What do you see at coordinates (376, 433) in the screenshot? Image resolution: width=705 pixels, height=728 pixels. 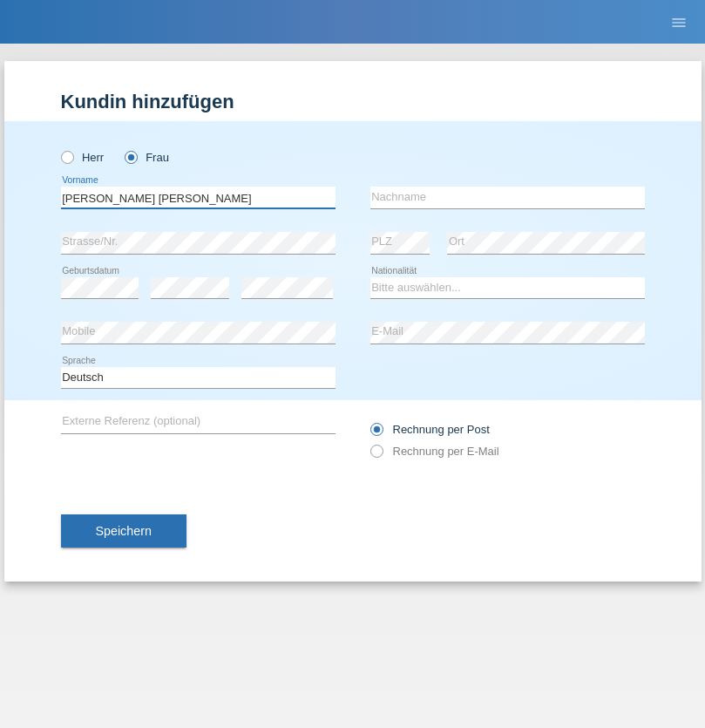 I see `input: Rechnung per Post` at bounding box center [376, 433].